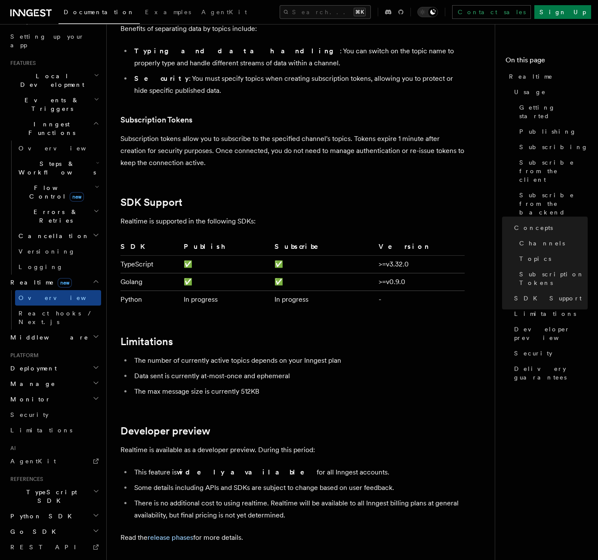  I want to click on a: Subscribe from the backend, so click(551, 204).